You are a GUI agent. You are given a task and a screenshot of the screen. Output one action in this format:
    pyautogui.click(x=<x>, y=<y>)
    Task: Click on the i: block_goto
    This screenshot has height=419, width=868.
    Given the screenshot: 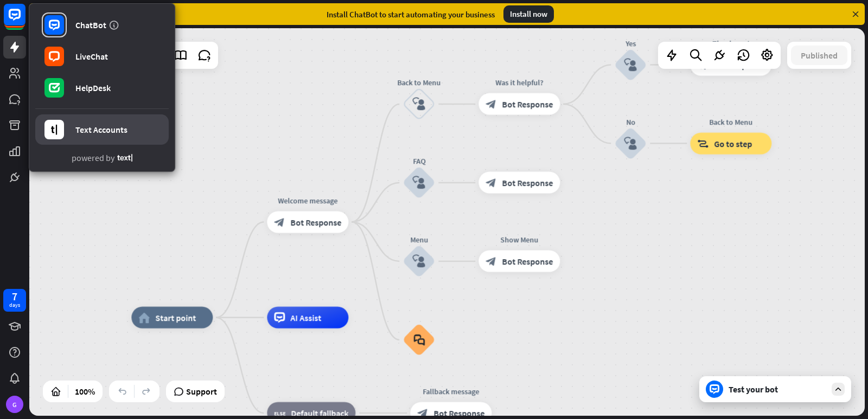 What is the action you would take?
    pyautogui.click(x=702, y=143)
    